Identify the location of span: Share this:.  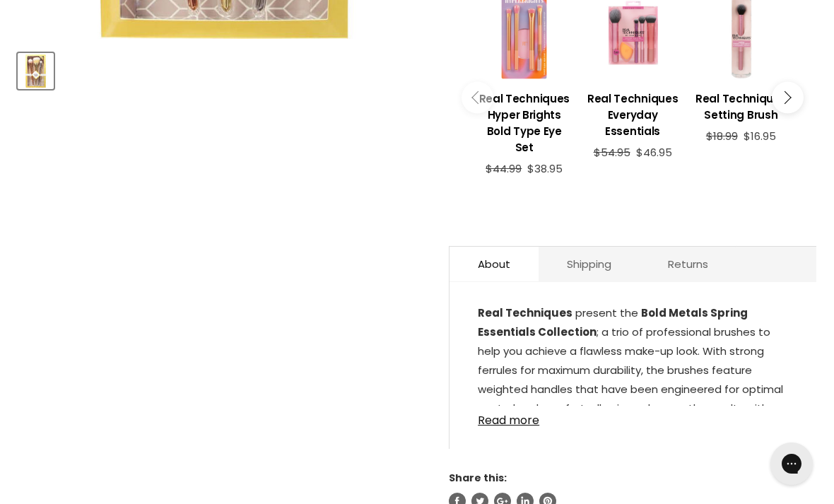
(478, 477).